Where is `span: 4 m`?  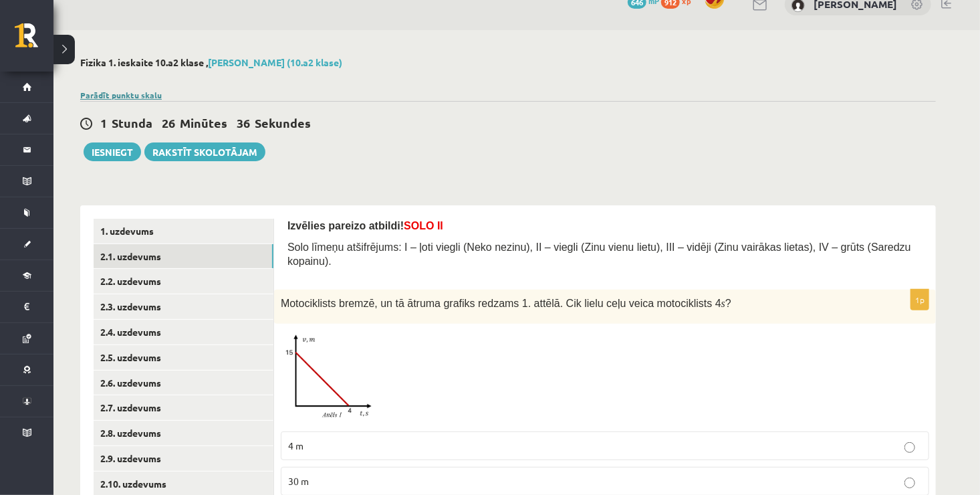 span: 4 m is located at coordinates (295, 445).